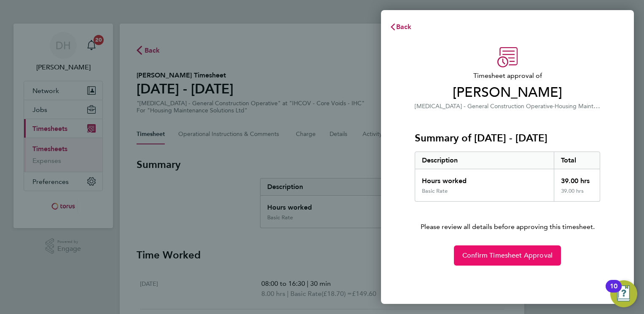 The height and width of the screenshot is (314, 644). Describe the element at coordinates (484, 178) in the screenshot. I see `div: Hours worked` at that location.